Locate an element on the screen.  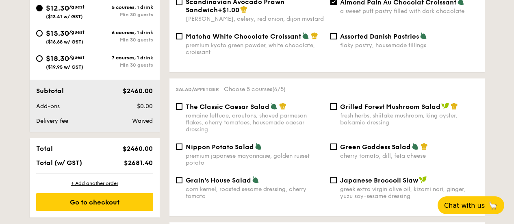
span: (4/5) is located at coordinates (279, 89).